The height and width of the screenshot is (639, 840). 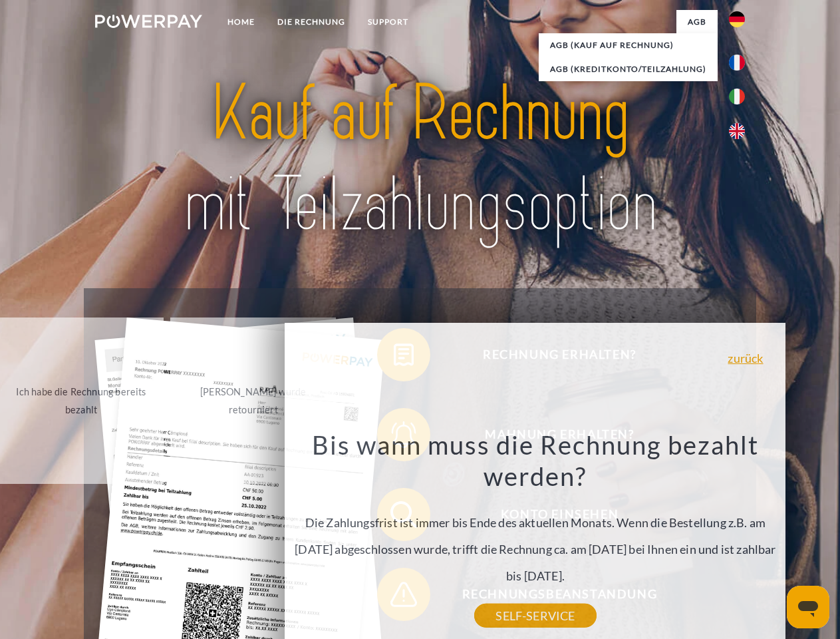 What do you see at coordinates (628, 45) in the screenshot?
I see `a: AGB (Kauf auf Rechnung)` at bounding box center [628, 45].